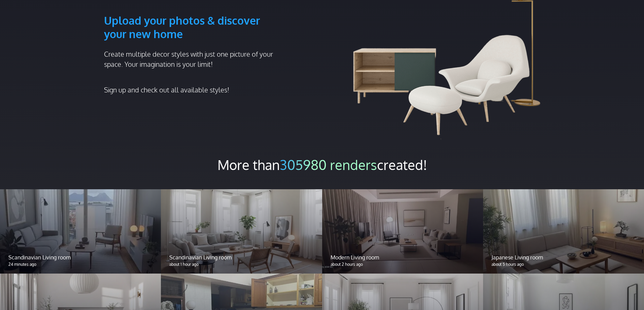 This screenshot has height=310, width=644. I want to click on p: Sign up and check out all available styles!, so click(193, 90).